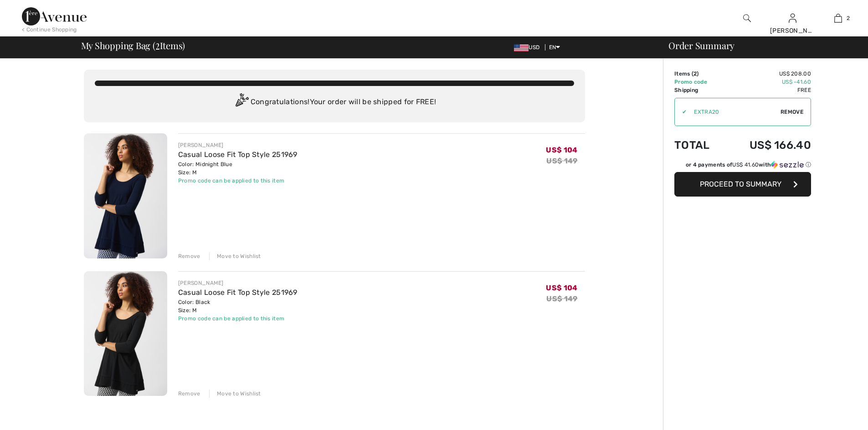 Image resolution: width=868 pixels, height=430 pixels. What do you see at coordinates (767, 145) in the screenshot?
I see `td: US$ 166.40` at bounding box center [767, 145].